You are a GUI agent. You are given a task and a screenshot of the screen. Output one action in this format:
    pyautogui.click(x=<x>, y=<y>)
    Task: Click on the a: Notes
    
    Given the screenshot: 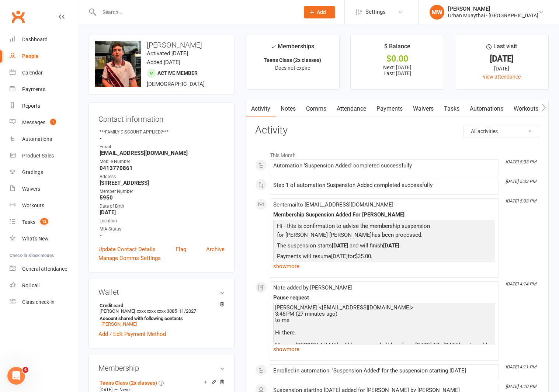 What is the action you would take?
    pyautogui.click(x=288, y=109)
    